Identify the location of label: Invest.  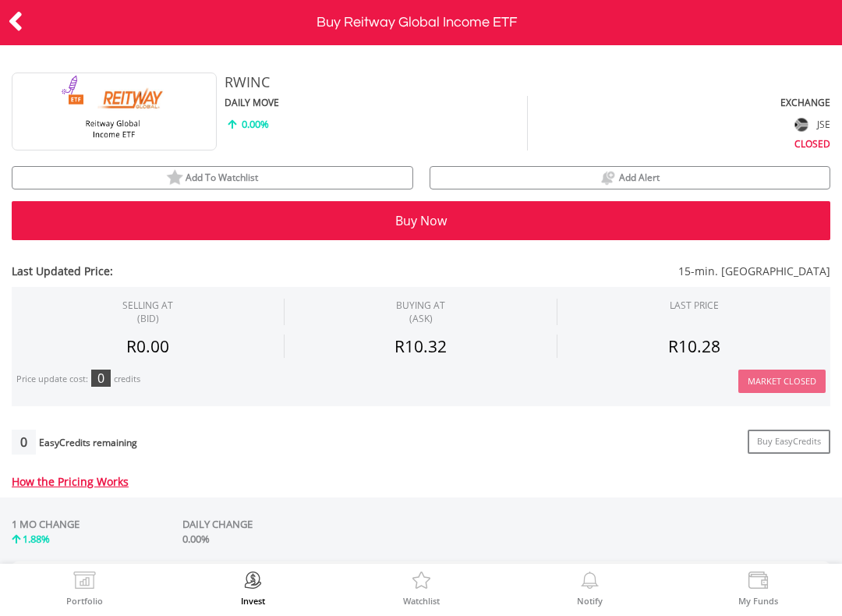
(253, 600).